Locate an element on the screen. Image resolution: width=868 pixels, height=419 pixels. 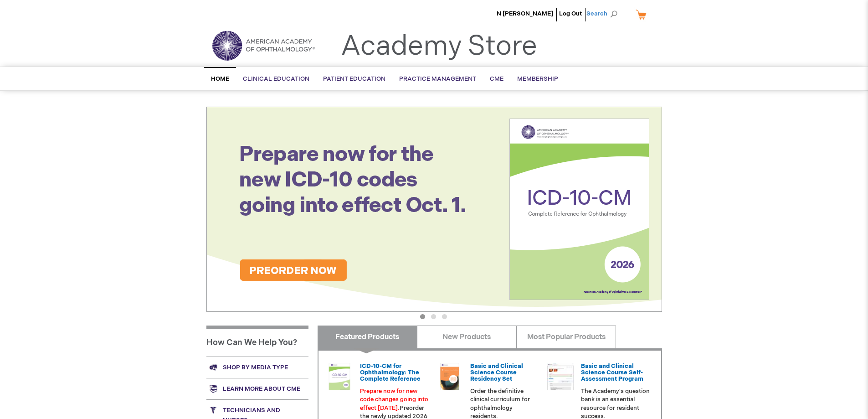
a: Basic and Clinical Science Course Residency Set is located at coordinates (497, 372).